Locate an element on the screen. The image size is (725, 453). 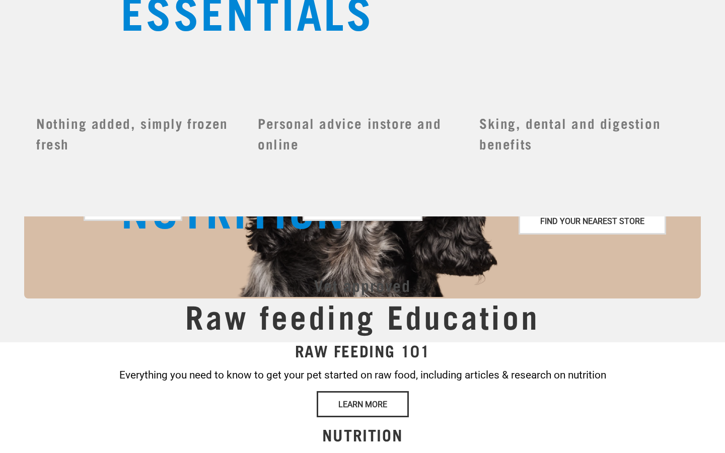
h3: Sking, dental and digestion benefits is located at coordinates (584, 133).